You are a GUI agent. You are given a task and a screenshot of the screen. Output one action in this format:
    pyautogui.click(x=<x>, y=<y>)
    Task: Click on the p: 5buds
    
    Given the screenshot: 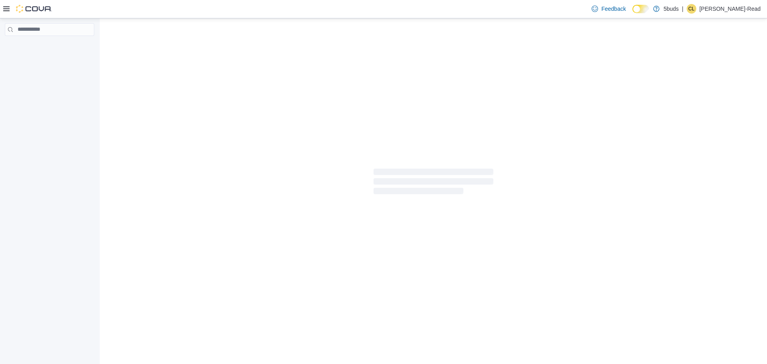 What is the action you would take?
    pyautogui.click(x=671, y=9)
    